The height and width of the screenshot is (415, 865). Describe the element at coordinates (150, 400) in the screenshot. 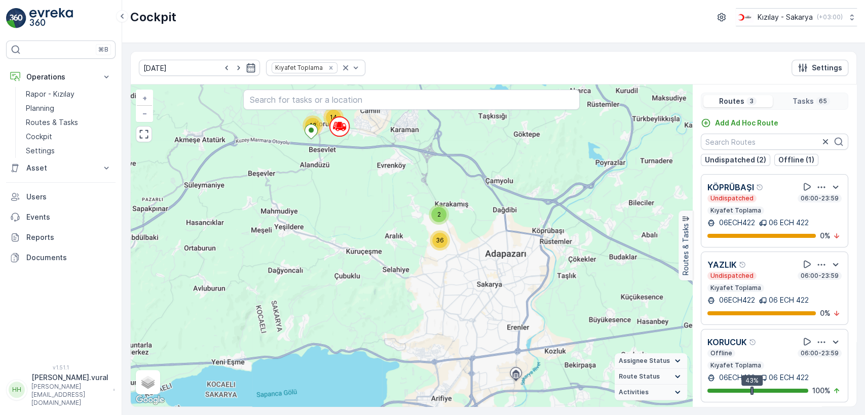

I see `img: Google` at that location.